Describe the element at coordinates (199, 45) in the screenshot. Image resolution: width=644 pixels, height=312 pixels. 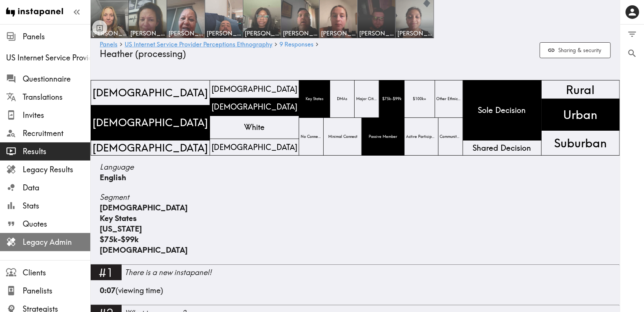
I see `a: US Internet Service Provider Perceptions Ethnography` at that location.